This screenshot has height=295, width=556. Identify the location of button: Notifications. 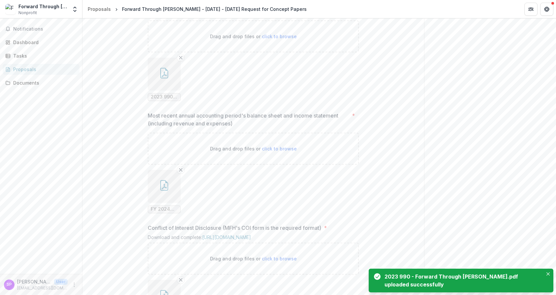
(41, 29).